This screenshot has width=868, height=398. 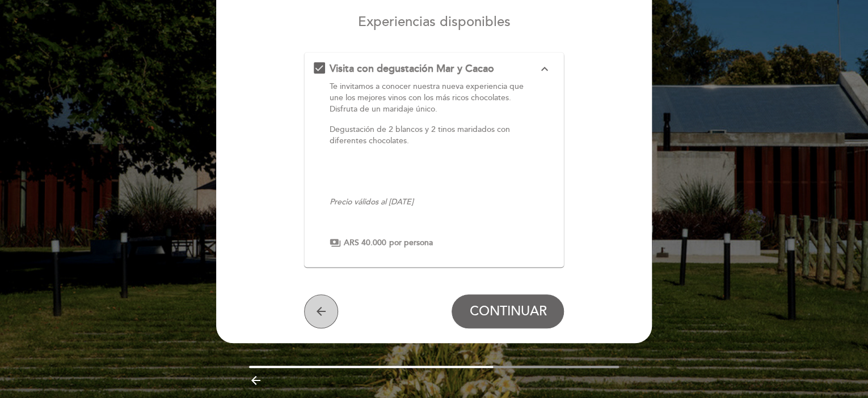 I want to click on span: Experiencias disponibles, so click(x=434, y=22).